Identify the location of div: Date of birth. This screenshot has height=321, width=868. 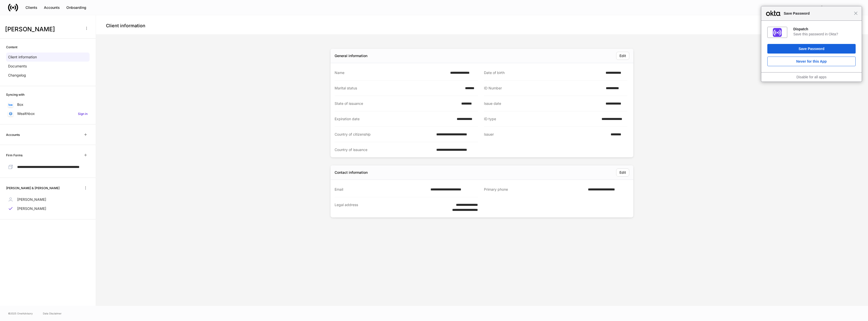
(543, 73).